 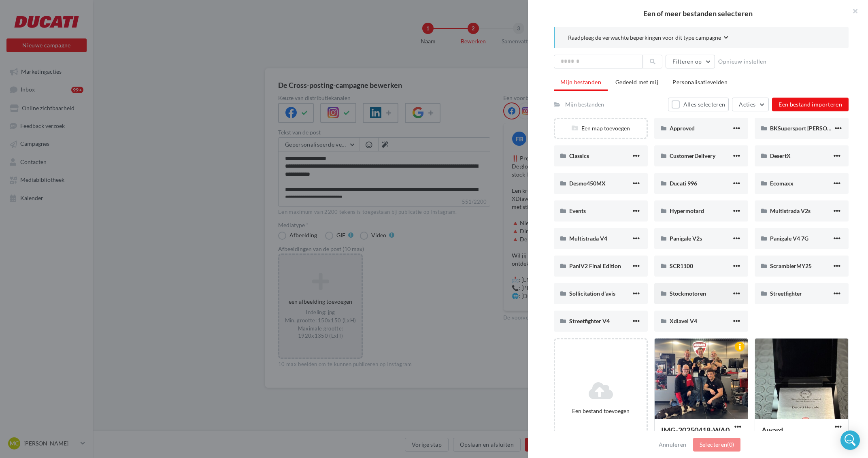 What do you see at coordinates (791, 210) in the screenshot?
I see `span: Multistrada V2s` at bounding box center [791, 210].